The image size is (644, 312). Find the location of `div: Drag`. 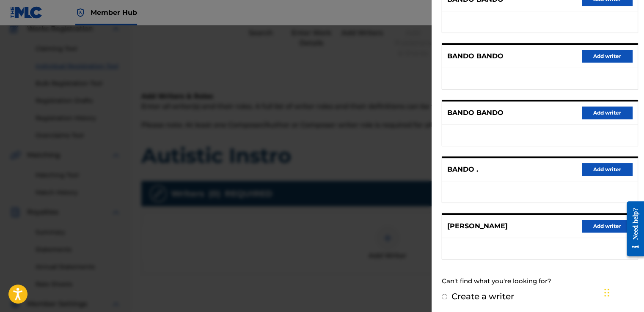

div: Drag is located at coordinates (606, 293).